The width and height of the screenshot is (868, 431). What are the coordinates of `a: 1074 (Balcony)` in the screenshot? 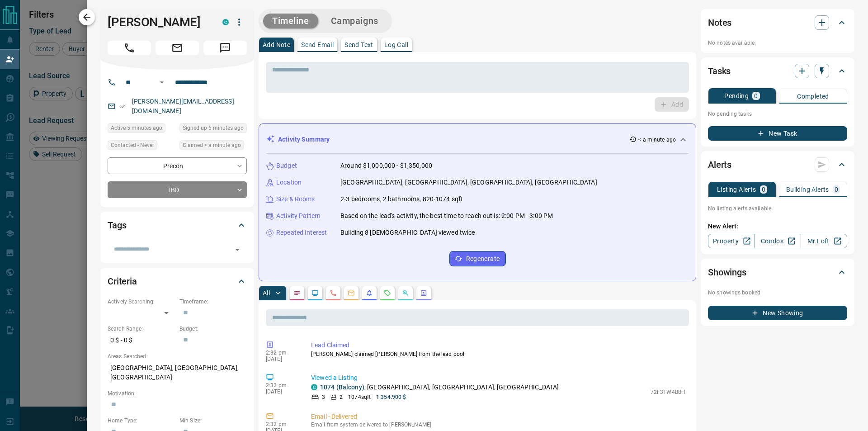 It's located at (342, 387).